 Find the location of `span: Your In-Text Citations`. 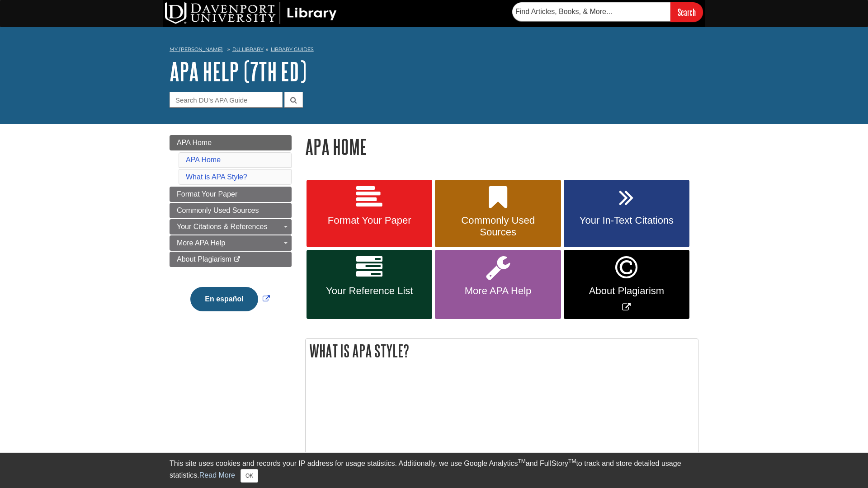

span: Your In-Text Citations is located at coordinates (627, 220).